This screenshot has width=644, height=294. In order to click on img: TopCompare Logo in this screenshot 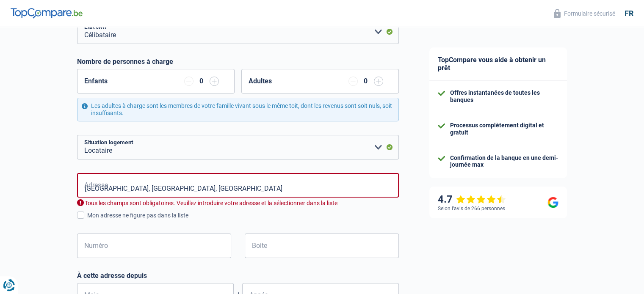, I will do `click(47, 13)`.